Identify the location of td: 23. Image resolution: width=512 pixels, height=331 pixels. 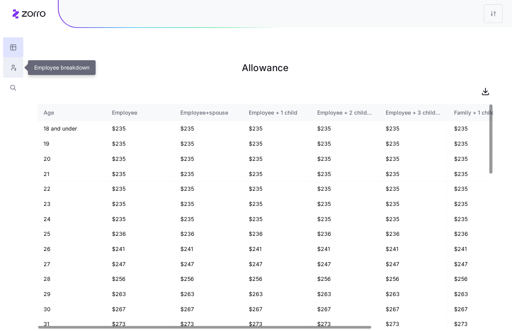
(72, 204).